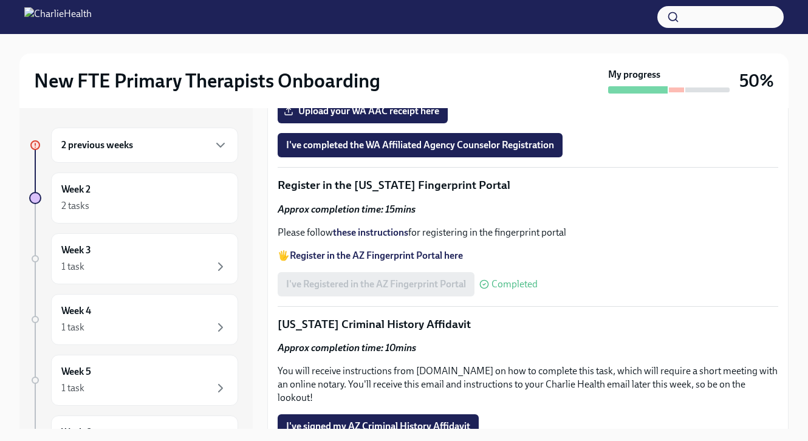 The width and height of the screenshot is (808, 441). What do you see at coordinates (378, 427) in the screenshot?
I see `button: I've signed my AZ Criminal History Affidavit` at bounding box center [378, 427].